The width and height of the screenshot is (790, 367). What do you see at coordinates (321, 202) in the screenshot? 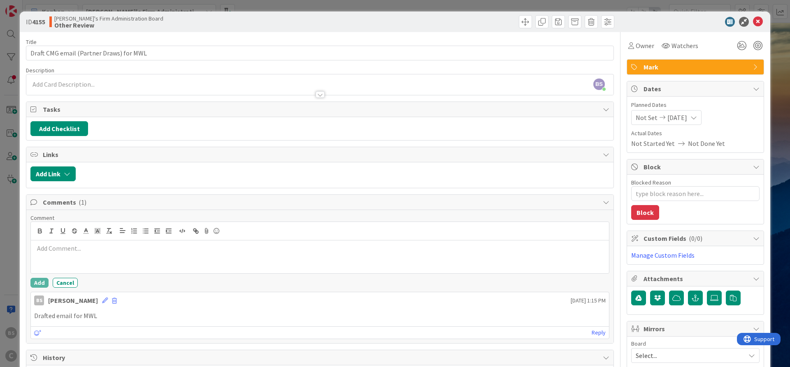
I see `span: Comments` at bounding box center [321, 202].